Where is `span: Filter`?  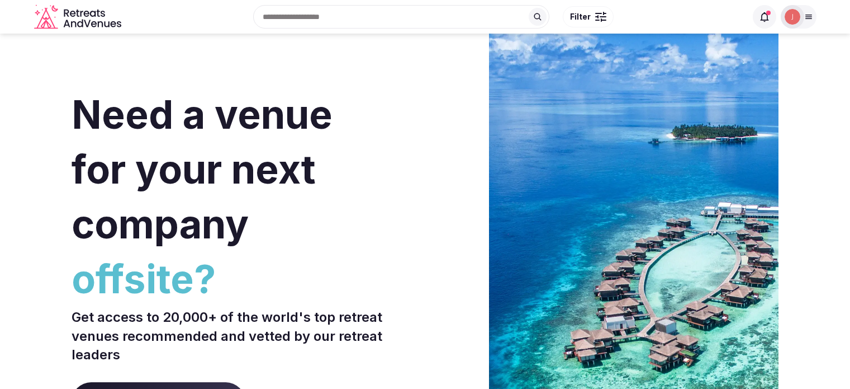 span: Filter is located at coordinates (580, 17).